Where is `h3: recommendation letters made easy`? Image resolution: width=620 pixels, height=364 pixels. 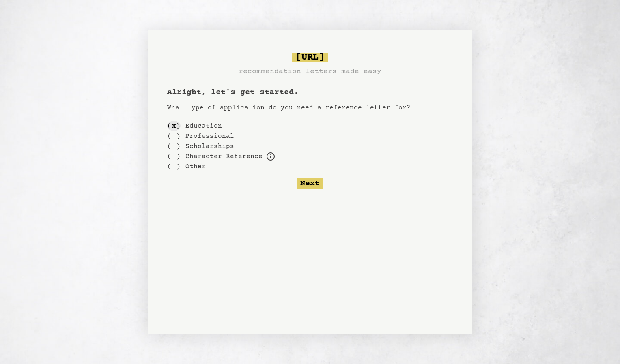
h3: recommendation letters made easy is located at coordinates (310, 72).